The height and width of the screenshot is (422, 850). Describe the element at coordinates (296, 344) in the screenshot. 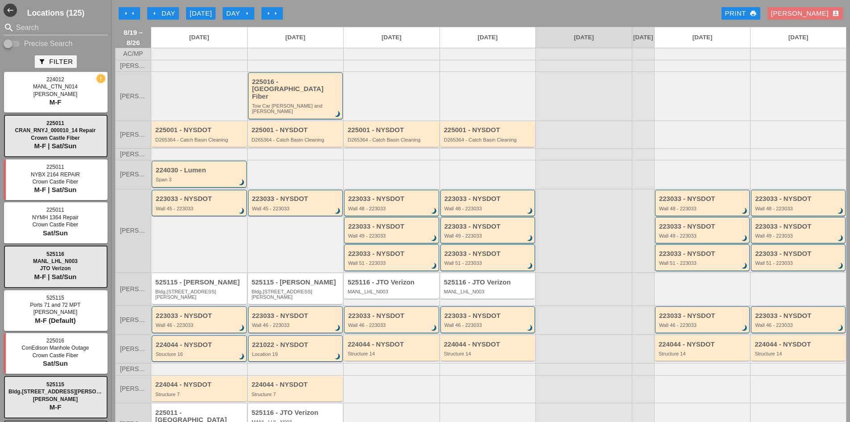

I see `div: 221022 - NYSDOT` at that location.